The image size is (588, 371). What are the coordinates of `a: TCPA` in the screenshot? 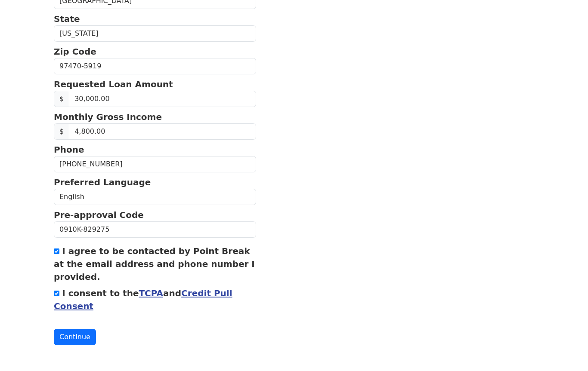 It's located at (151, 293).